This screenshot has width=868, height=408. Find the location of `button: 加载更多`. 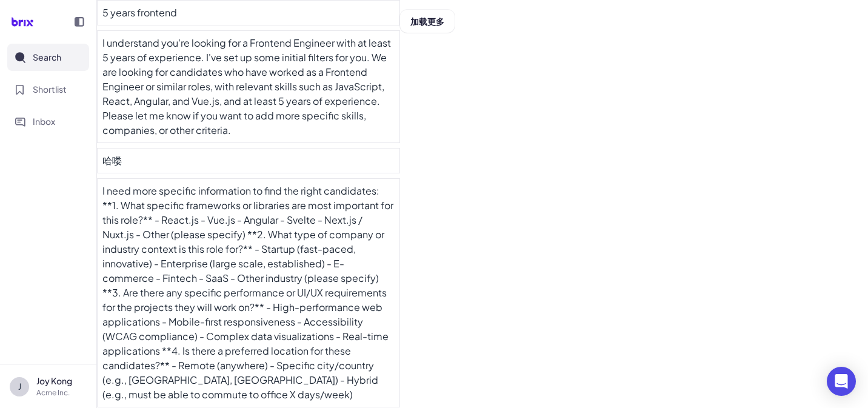

button: 加载更多 is located at coordinates (427, 21).